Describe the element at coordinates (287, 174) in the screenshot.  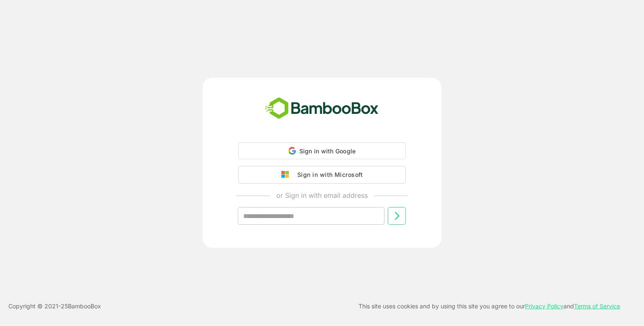
I see `img: google` at that location.